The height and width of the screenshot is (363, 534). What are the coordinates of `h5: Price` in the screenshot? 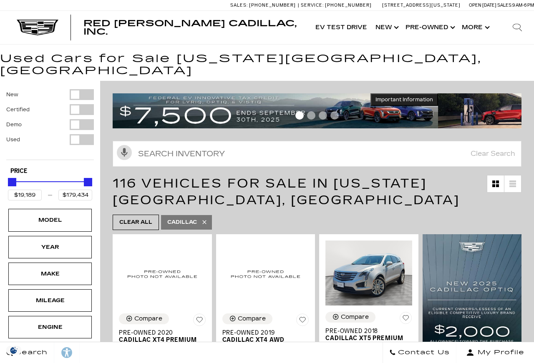 It's located at (50, 172).